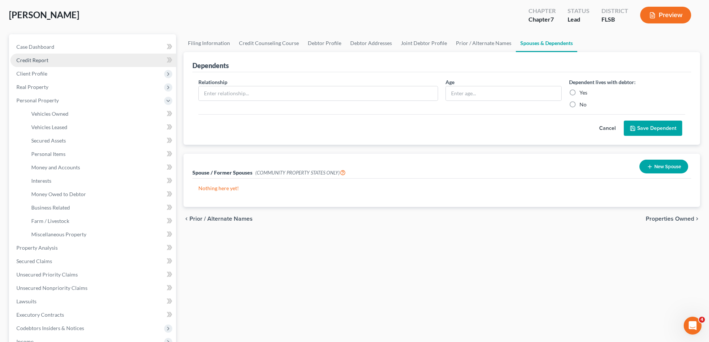 The height and width of the screenshot is (342, 709). What do you see at coordinates (93, 315) in the screenshot?
I see `a: Executory Contracts` at bounding box center [93, 315].